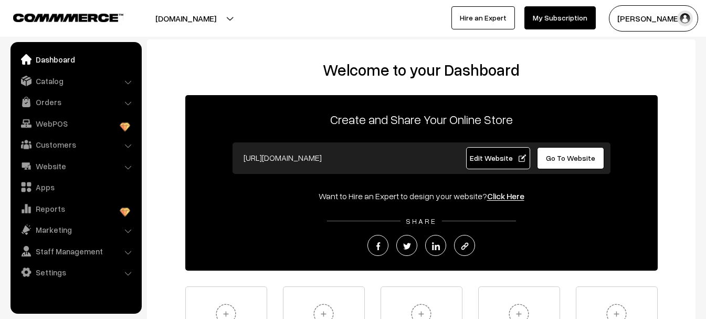 The width and height of the screenshot is (706, 319). Describe the element at coordinates (498, 158) in the screenshot. I see `a: Edit Website` at that location.